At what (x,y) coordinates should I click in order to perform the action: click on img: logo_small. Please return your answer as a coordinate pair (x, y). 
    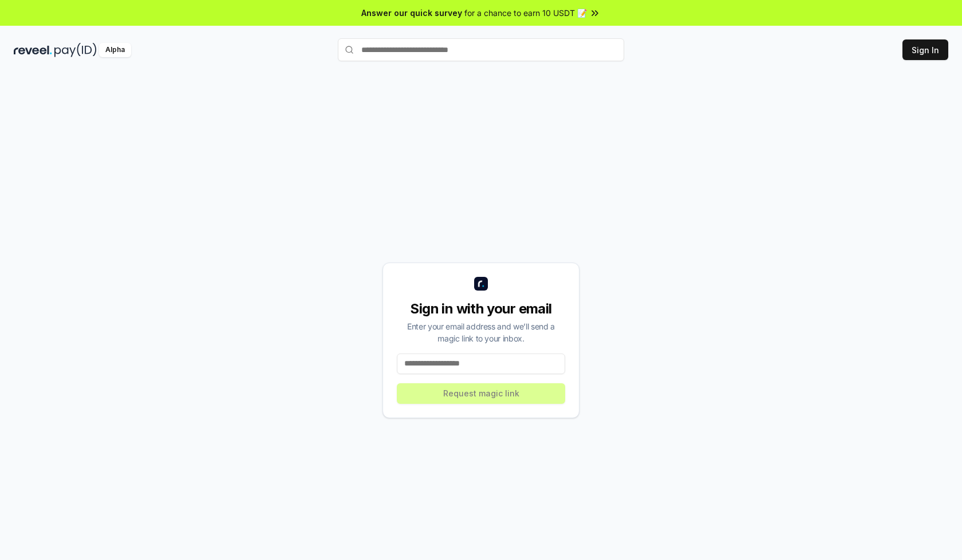
    Looking at the image, I should click on (481, 284).